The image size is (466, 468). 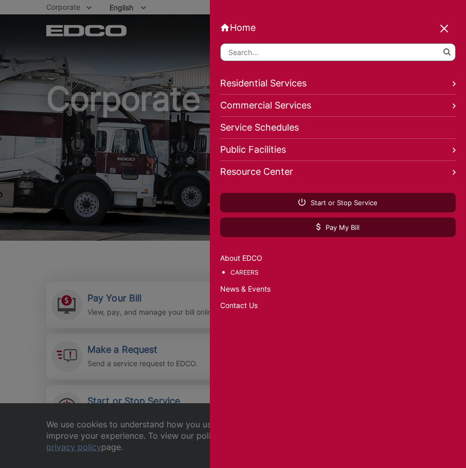 I want to click on a: Service Schedules, so click(x=338, y=128).